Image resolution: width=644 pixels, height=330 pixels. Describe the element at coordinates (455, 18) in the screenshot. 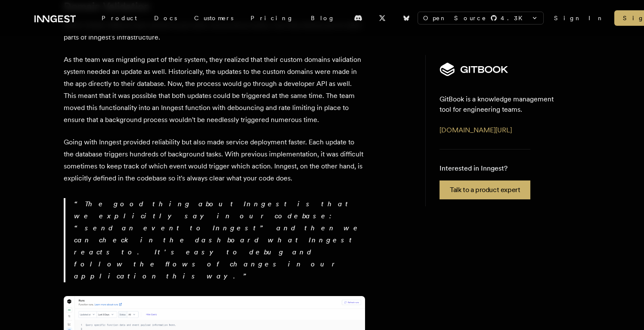

I see `span: Open Source` at that location.